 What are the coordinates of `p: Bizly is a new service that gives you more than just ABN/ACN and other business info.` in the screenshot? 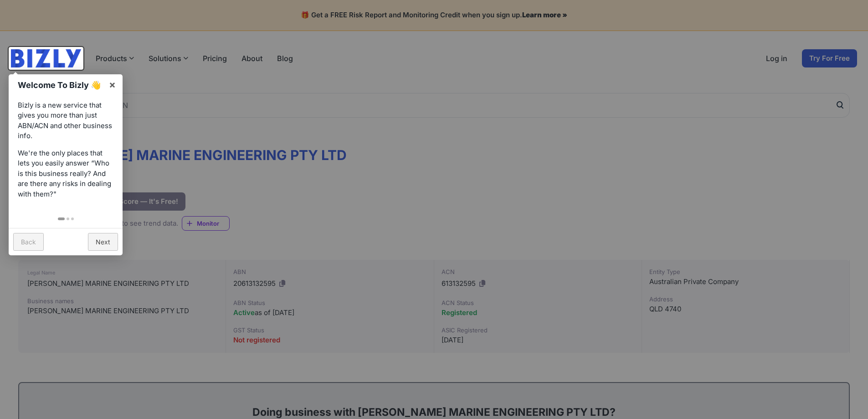 It's located at (65, 121).